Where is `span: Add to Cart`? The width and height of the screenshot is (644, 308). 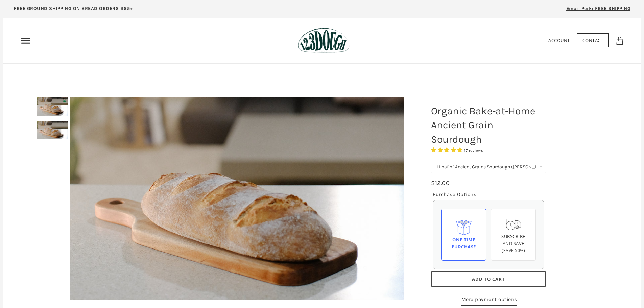 span: Add to Cart is located at coordinates (488, 279).